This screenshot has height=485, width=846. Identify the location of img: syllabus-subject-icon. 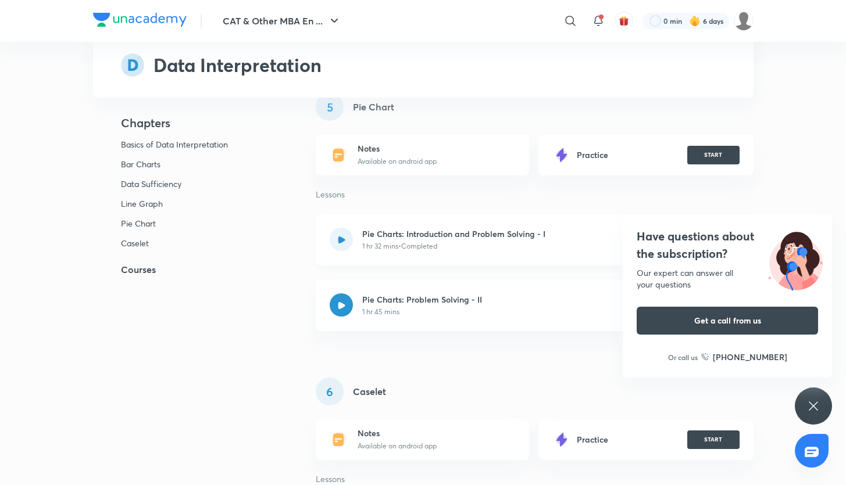
(133, 65).